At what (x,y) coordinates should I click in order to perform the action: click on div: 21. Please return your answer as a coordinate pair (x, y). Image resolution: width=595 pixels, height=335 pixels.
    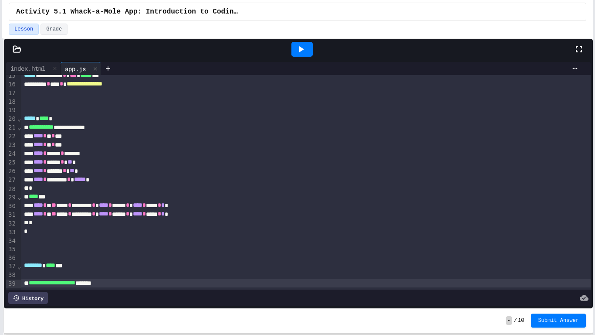
    Looking at the image, I should click on (11, 128).